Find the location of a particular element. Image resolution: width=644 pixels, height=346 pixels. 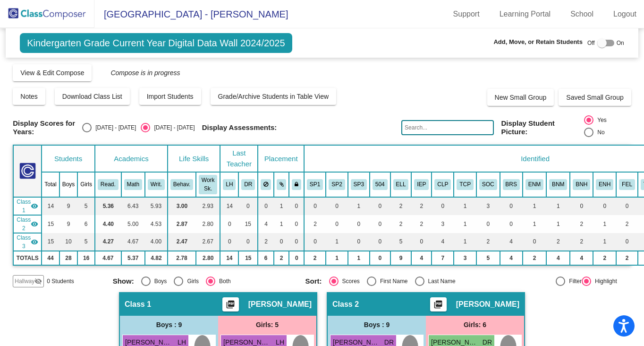

td: 4.40 is located at coordinates (108, 224).